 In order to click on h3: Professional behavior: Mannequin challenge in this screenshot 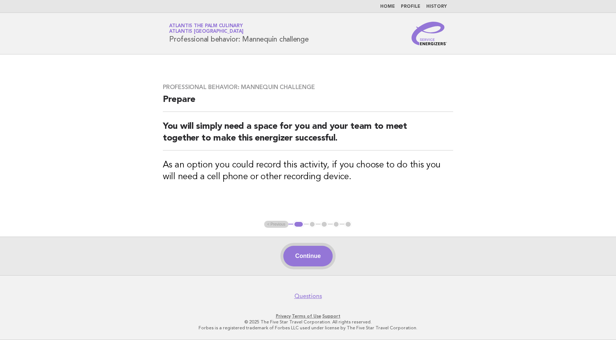, I will do `click(308, 87)`.